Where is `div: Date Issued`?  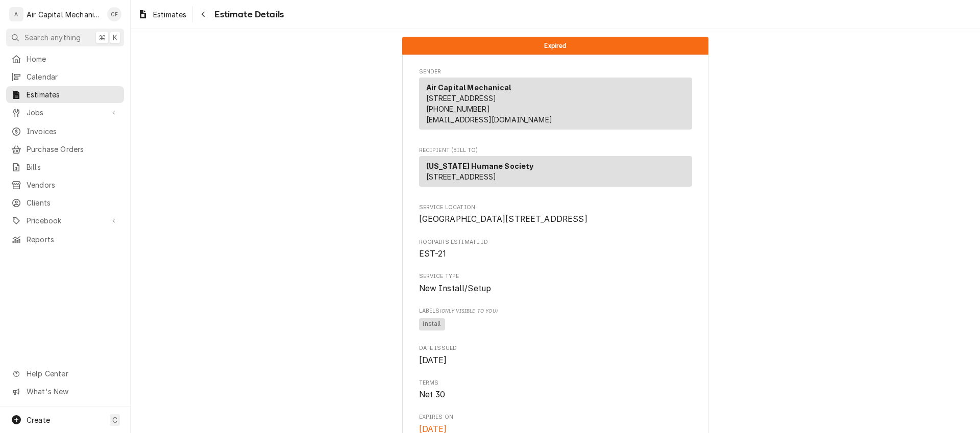 div: Date Issued is located at coordinates (555, 355).